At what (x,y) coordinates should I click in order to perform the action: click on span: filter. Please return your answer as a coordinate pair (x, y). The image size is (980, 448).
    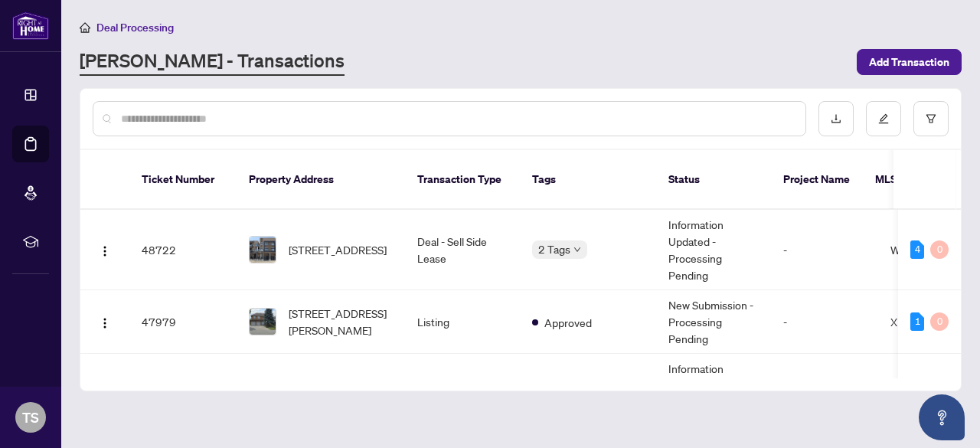
    Looking at the image, I should click on (931, 119).